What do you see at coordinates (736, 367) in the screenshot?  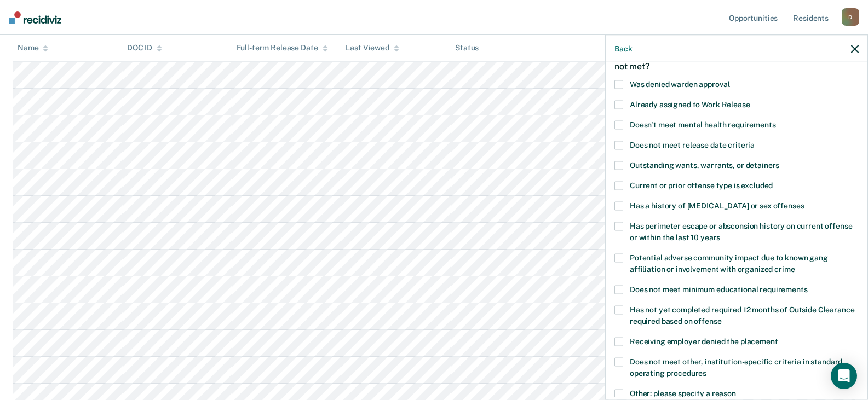 I see `span: Does not meet other, institution-specific criteria in standard operating procedures` at bounding box center [736, 367].